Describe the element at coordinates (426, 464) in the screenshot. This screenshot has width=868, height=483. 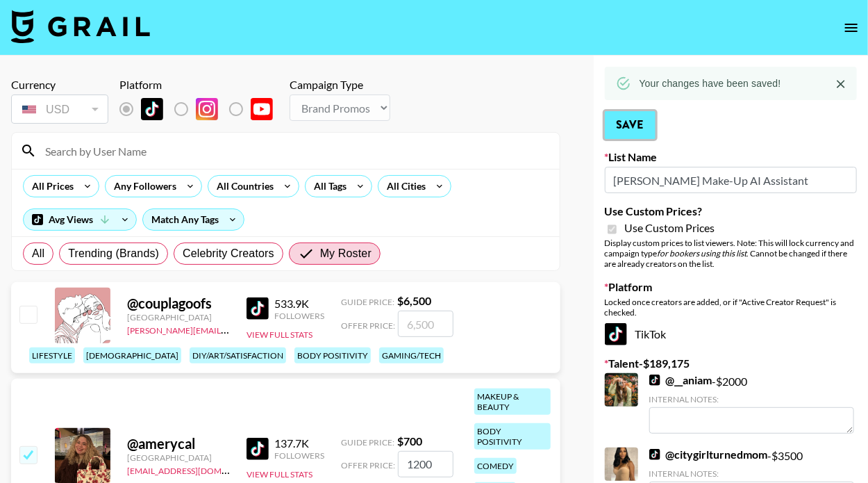
I see `input: 700` at that location.